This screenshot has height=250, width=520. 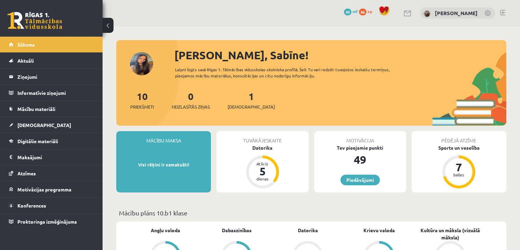 I want to click on div: Pēdējā atzīme, so click(x=459, y=137).